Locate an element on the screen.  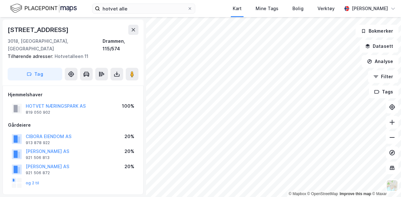
button: Bokmerker is located at coordinates (377, 31).